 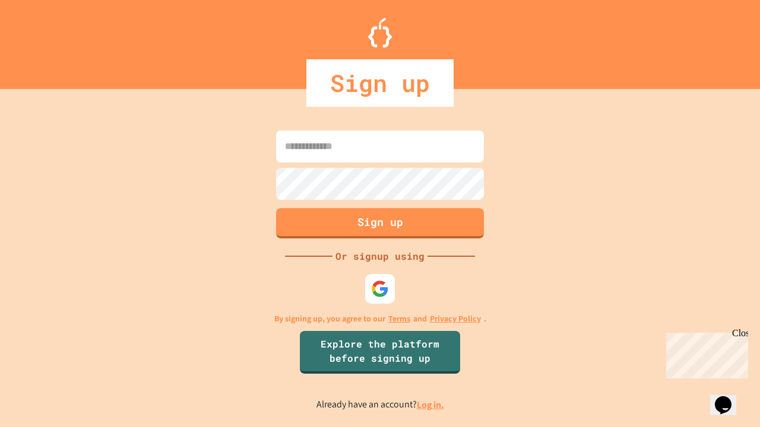 What do you see at coordinates (380, 83) in the screenshot?
I see `div: Sign up` at bounding box center [380, 83].